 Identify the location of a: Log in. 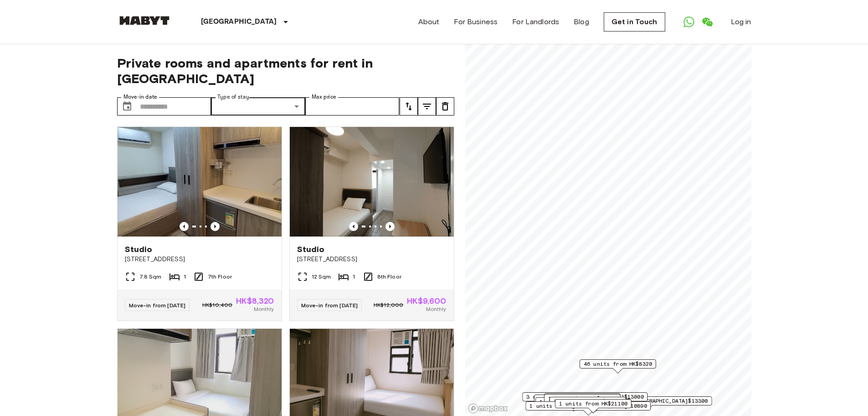
(741, 22).